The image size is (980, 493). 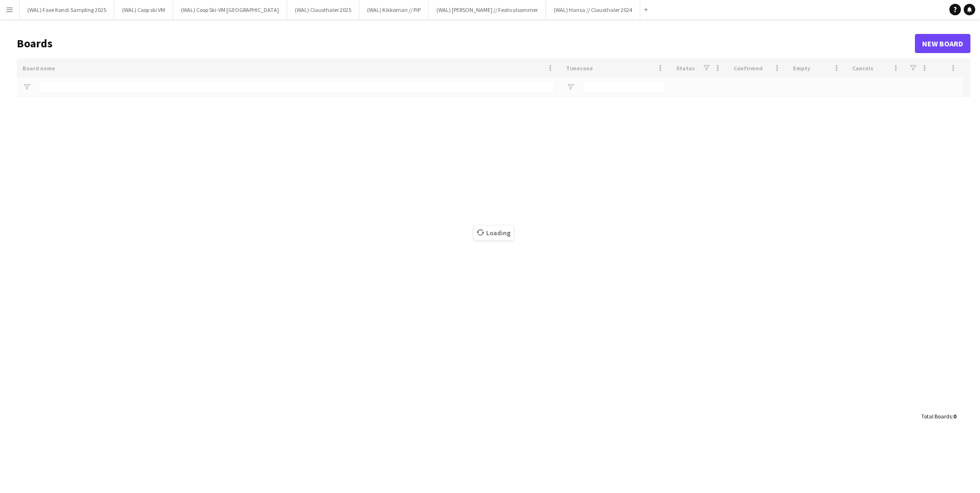 I want to click on button: (WAL) Hansa // Clausthaler 2024, so click(x=593, y=10).